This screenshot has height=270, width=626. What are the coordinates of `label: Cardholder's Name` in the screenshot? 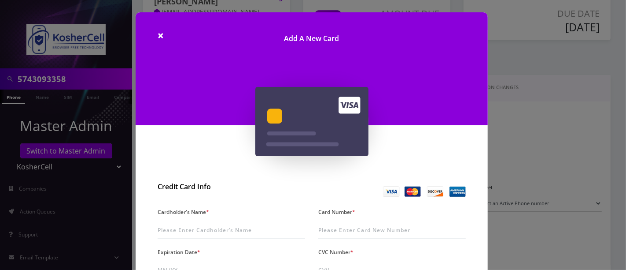 It's located at (183, 211).